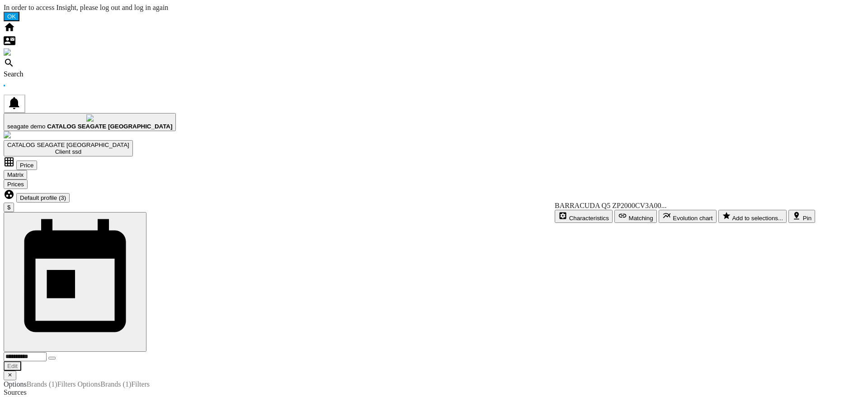  I want to click on img: profile.jpg, so click(90, 118).